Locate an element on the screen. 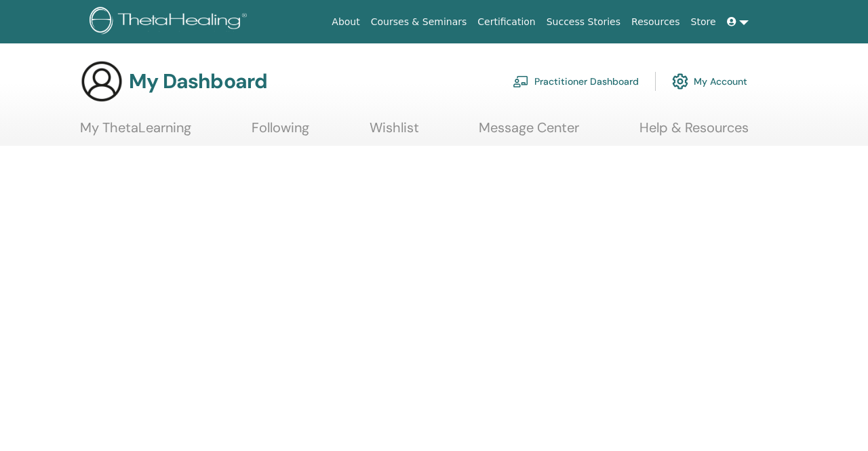 Image resolution: width=868 pixels, height=451 pixels. a: Store is located at coordinates (703, 22).